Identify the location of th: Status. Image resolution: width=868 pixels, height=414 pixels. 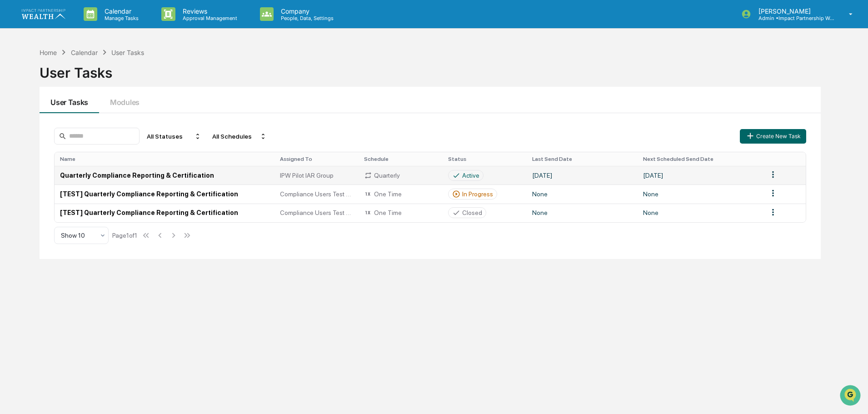
(484, 159).